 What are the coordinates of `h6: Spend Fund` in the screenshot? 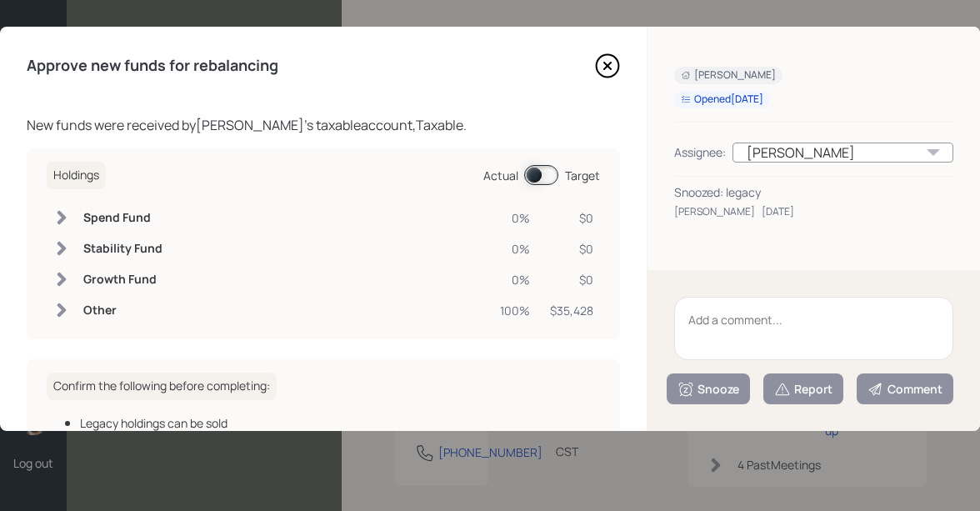 It's located at (123, 218).